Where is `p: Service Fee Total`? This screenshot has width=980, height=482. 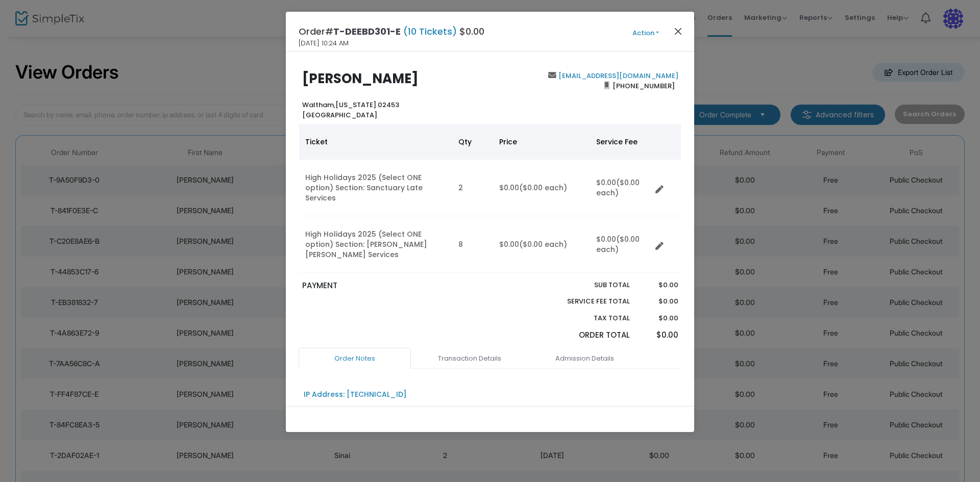
p: Service Fee Total is located at coordinates (586, 302).